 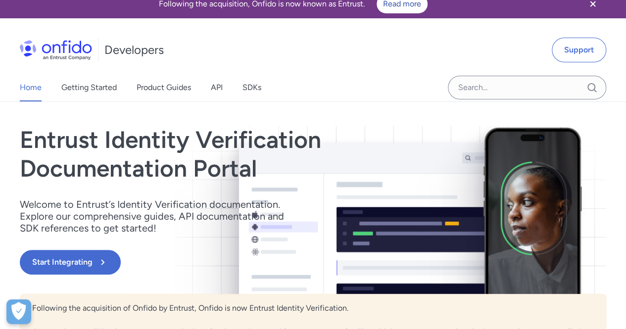 What do you see at coordinates (134, 50) in the screenshot?
I see `h1: Developers` at bounding box center [134, 50].